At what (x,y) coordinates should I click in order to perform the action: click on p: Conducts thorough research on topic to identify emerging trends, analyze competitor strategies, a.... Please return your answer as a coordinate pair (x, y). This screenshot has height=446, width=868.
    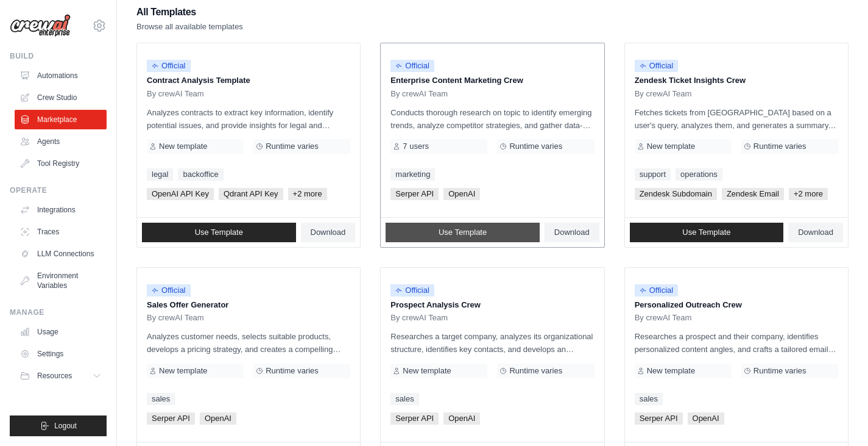
    Looking at the image, I should click on (492, 119).